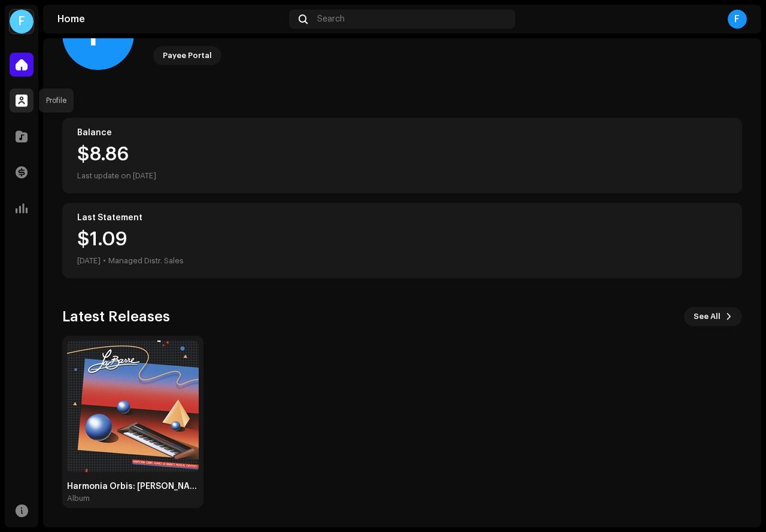 The width and height of the screenshot is (766, 532). I want to click on span: Search, so click(331, 19).